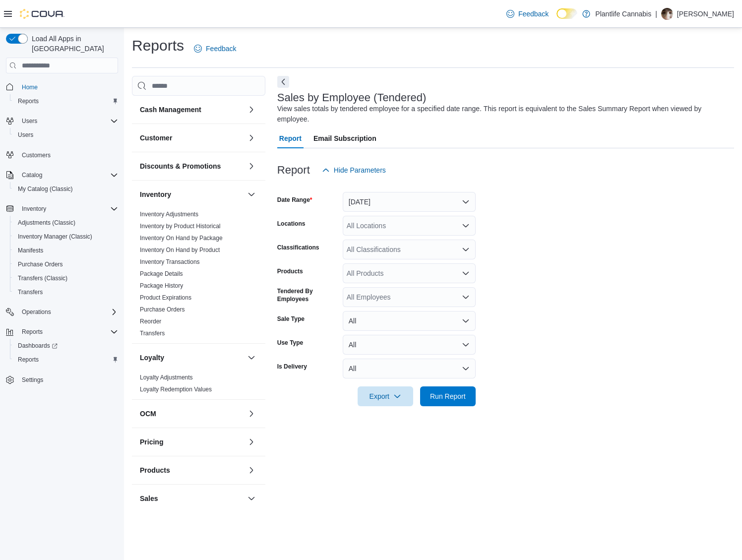 This screenshot has width=742, height=560. What do you see at coordinates (62, 380) in the screenshot?
I see `button: Settings` at bounding box center [62, 380].